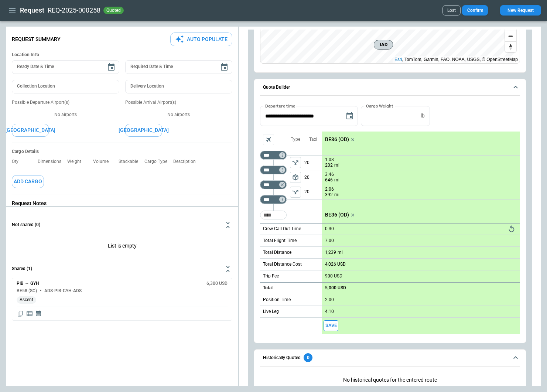 The image size is (547, 392). Describe the element at coordinates (390, 87) in the screenshot. I see `button: Quote Builder` at that location.